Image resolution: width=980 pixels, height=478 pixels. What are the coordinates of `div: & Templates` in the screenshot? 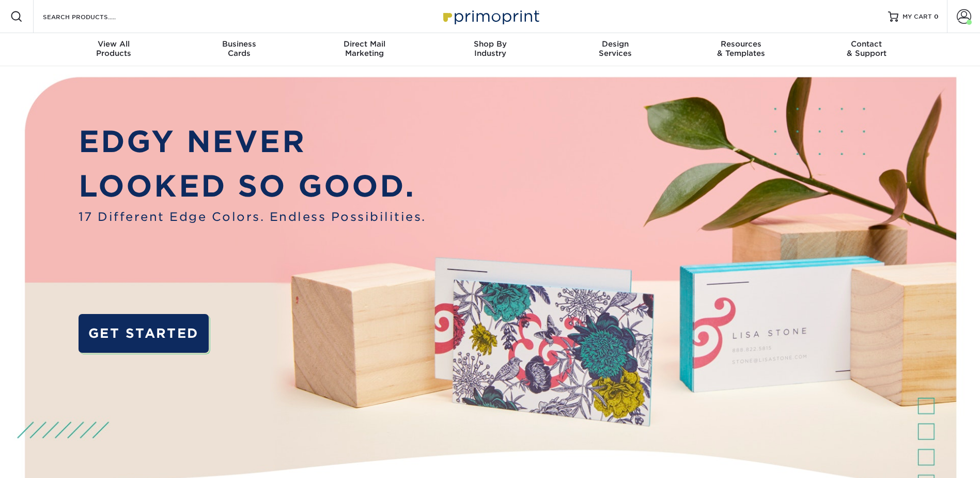 It's located at (741, 49).